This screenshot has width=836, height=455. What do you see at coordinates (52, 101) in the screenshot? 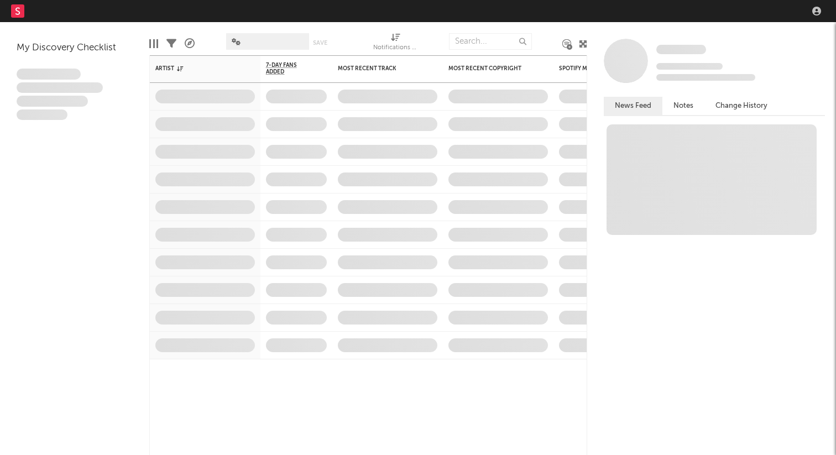
I see `span: Praesent ac interdum` at bounding box center [52, 101].